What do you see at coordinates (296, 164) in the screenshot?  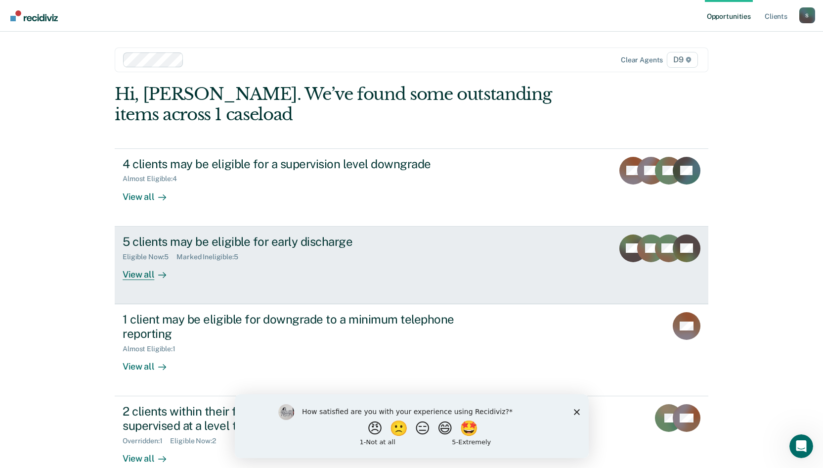 I see `div: 4 clients may be eligible for a supervision level downgrade` at bounding box center [296, 164].